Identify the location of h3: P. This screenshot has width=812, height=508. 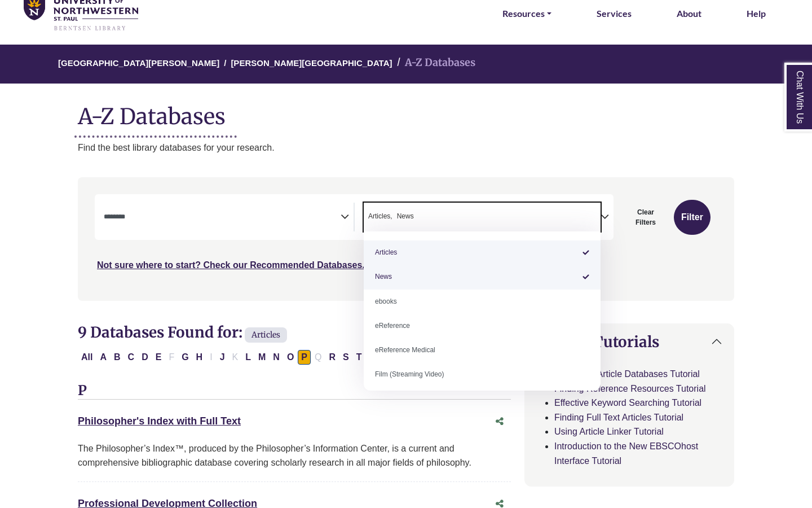
(295, 391).